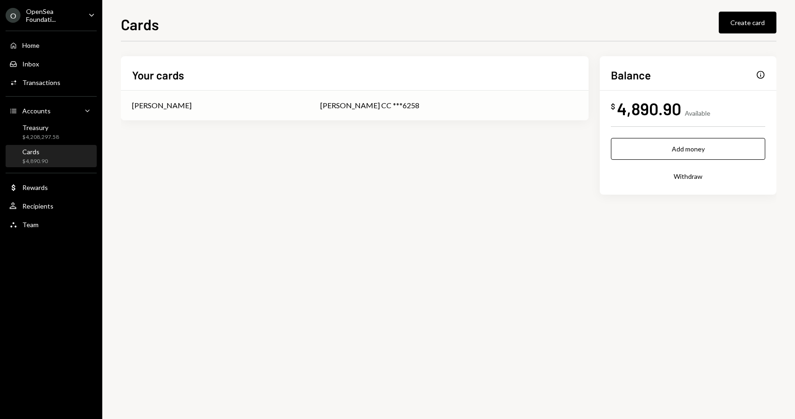 The width and height of the screenshot is (795, 419). Describe the element at coordinates (51, 45) in the screenshot. I see `a: Home` at that location.